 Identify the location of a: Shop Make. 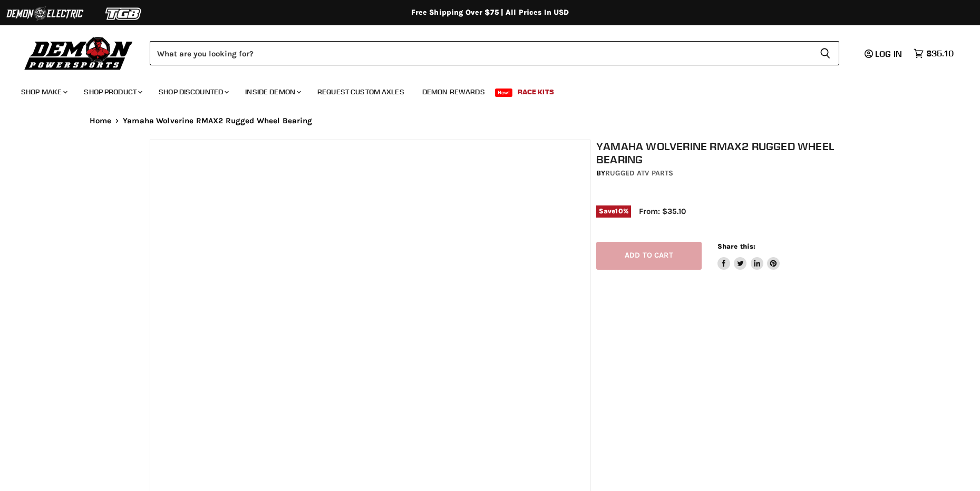
(43, 91).